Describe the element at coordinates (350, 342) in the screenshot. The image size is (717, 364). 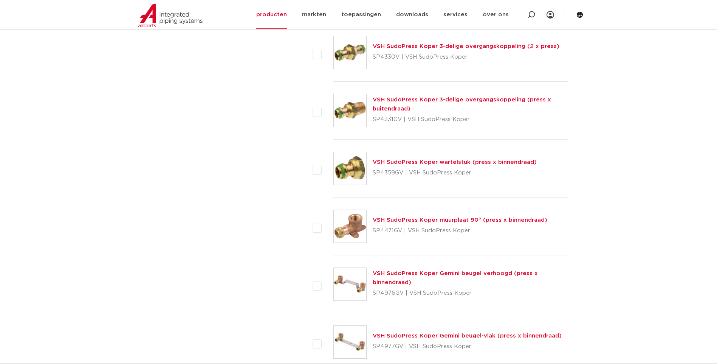
I see `img: Thumbnail for VSH SudoPress Koper Gemini beugel-vlak (press x binnendraad)` at that location.